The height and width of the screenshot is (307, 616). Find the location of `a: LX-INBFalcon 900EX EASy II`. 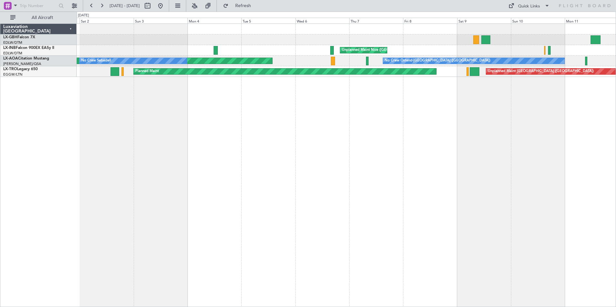

a: LX-INBFalcon 900EX EASy II is located at coordinates (29, 48).